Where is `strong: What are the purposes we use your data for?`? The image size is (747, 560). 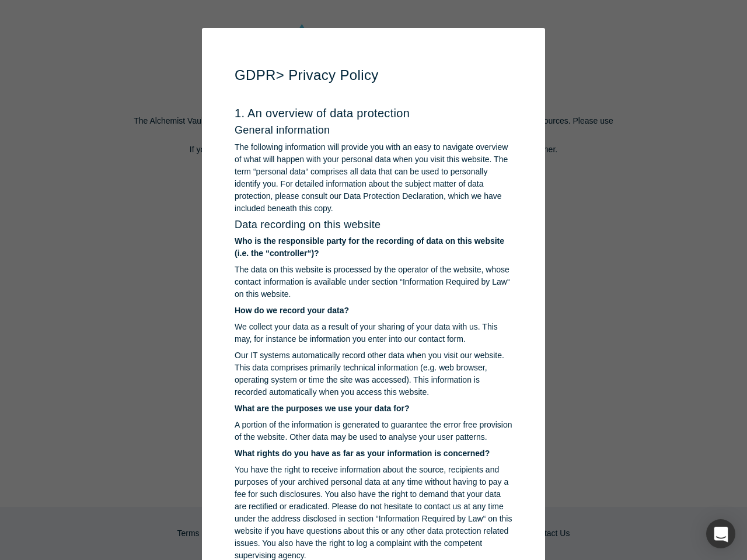 strong: What are the purposes we use your data for? is located at coordinates (322, 408).